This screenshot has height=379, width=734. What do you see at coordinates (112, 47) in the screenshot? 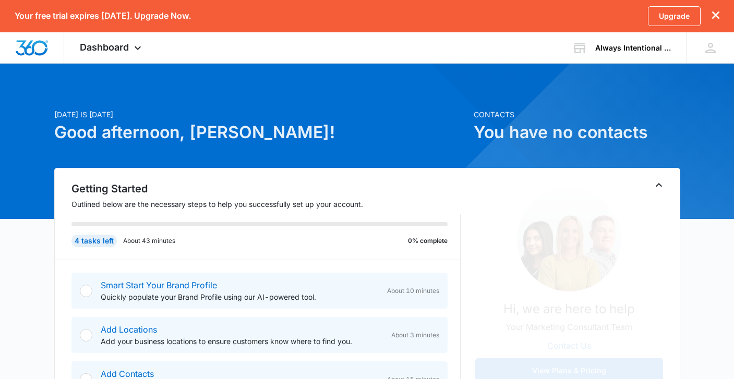
I see `div: Dashboard` at bounding box center [112, 47].